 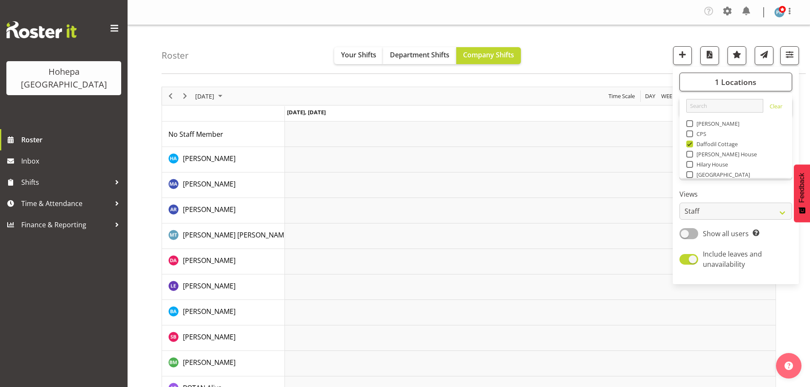 I want to click on td: AVAIYA Dharati resource, so click(x=223, y=262).